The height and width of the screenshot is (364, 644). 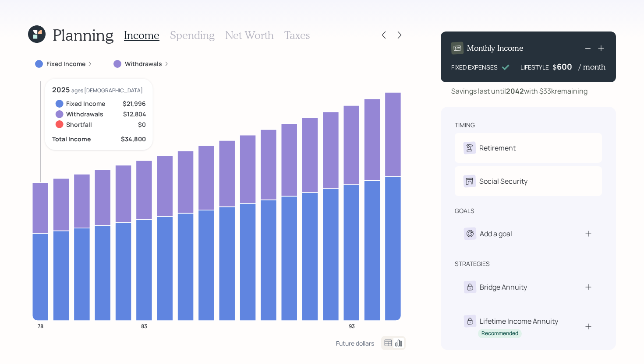 I want to click on h4: Monthly Income, so click(x=495, y=48).